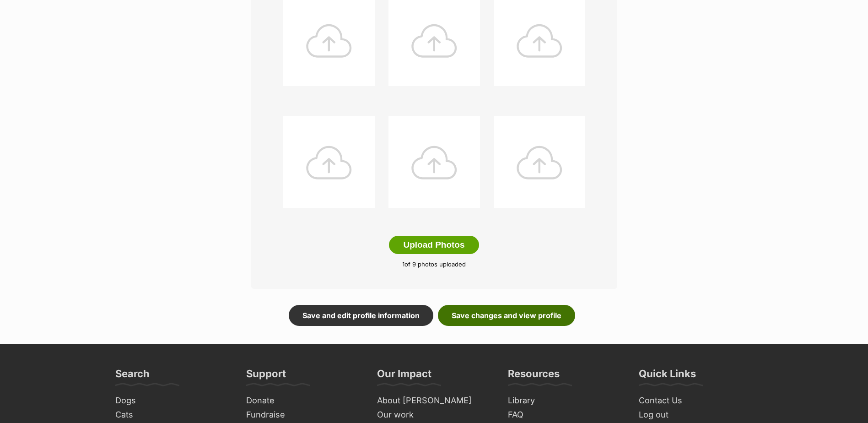 The width and height of the screenshot is (868, 423). What do you see at coordinates (435, 415) in the screenshot?
I see `a: Our work` at bounding box center [435, 415].